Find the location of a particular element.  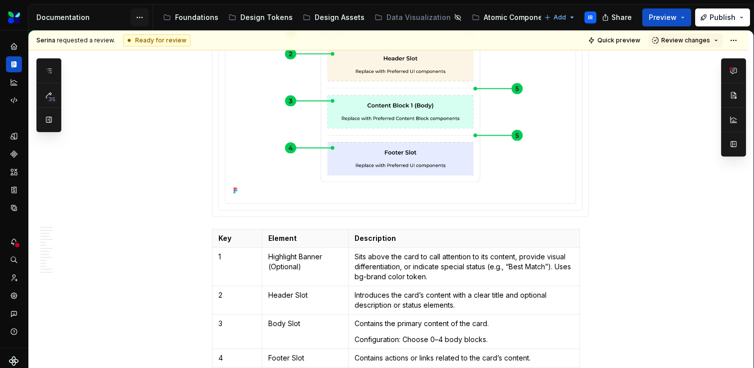

div: Storybook stories is located at coordinates (14, 190).